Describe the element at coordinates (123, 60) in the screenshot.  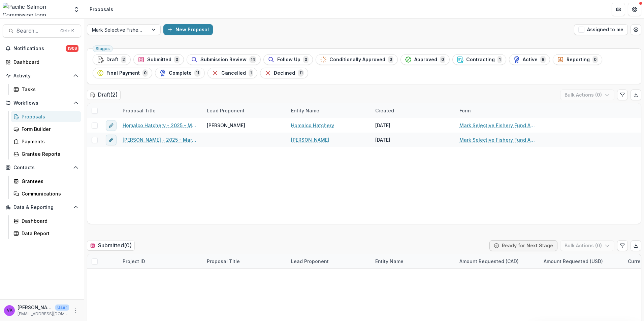
I see `span: 2` at that location.